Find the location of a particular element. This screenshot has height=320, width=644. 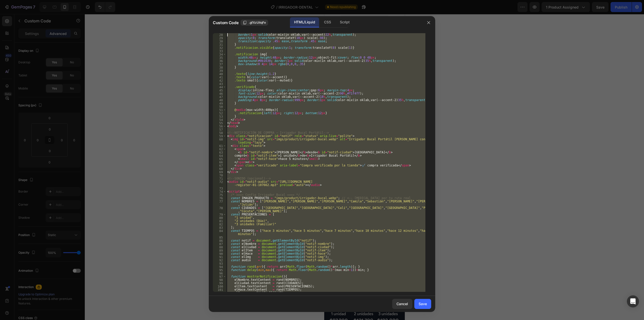

div: 96 is located at coordinates (219, 274).